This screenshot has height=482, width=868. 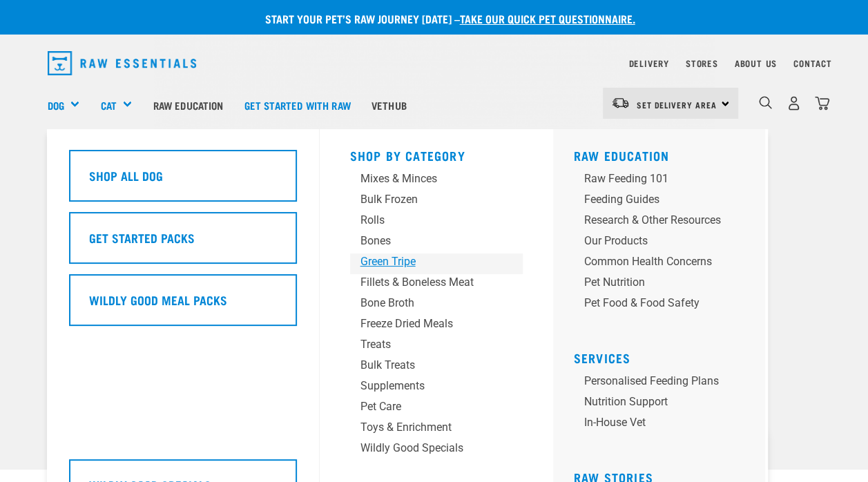 What do you see at coordinates (663, 356) in the screenshot?
I see `h5: Services` at bounding box center [663, 356].